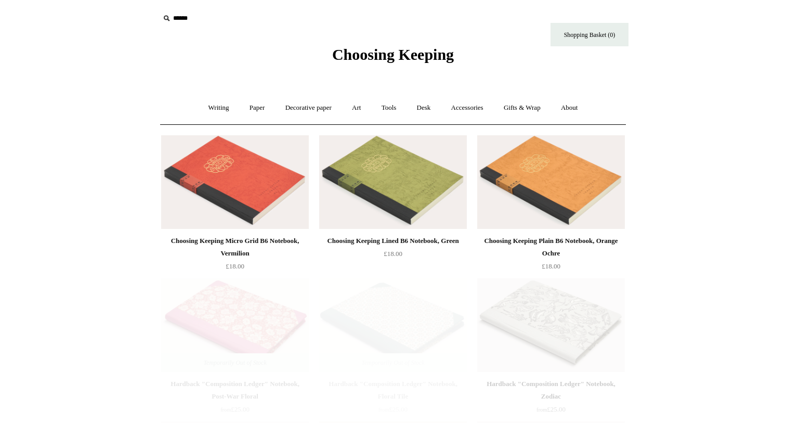 This screenshot has height=423, width=786. What do you see at coordinates (551, 390) in the screenshot?
I see `div: Hardback "Composition Ledger" Notebook, Zodiac` at bounding box center [551, 390].